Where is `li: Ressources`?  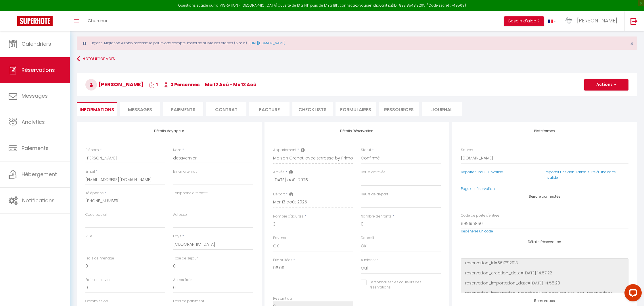 li: Ressources is located at coordinates (399, 109).